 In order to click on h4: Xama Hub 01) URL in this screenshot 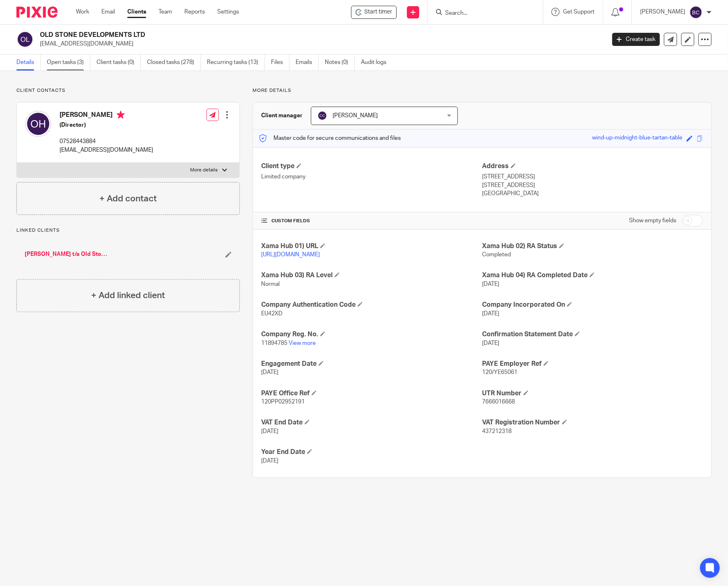, I will do `click(371, 246)`.